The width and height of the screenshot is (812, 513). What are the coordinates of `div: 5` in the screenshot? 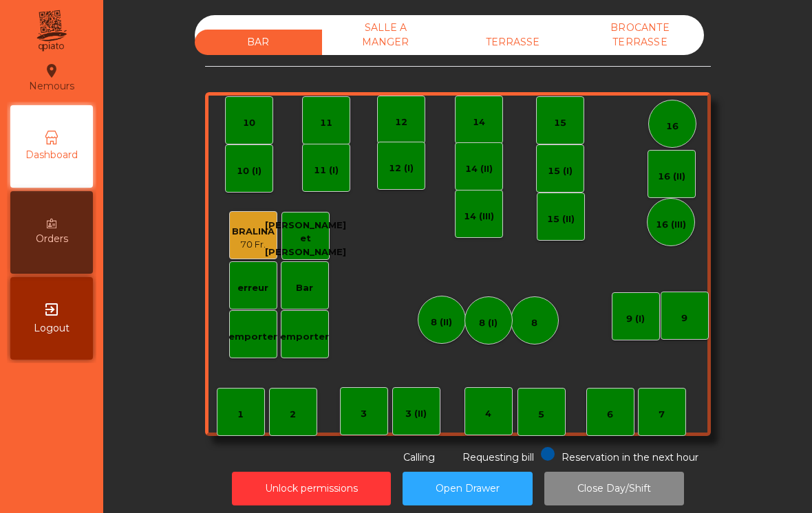 It's located at (541, 415).